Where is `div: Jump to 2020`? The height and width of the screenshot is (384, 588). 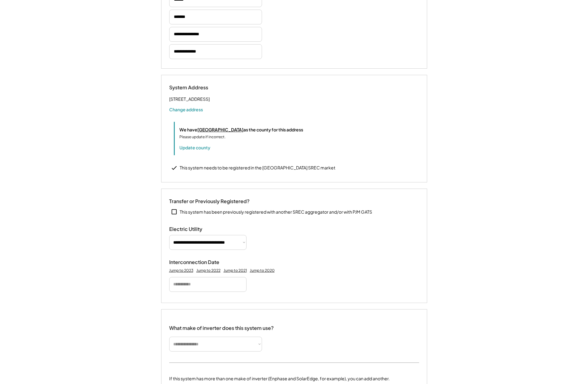 div: Jump to 2020 is located at coordinates (262, 271).